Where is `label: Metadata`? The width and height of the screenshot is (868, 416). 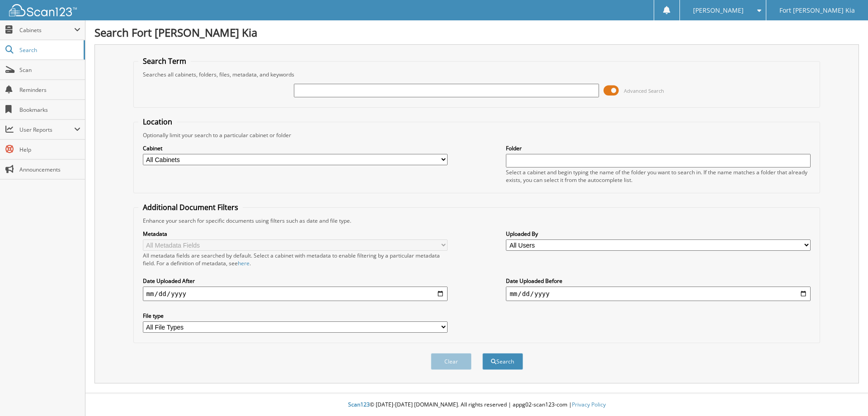 label: Metadata is located at coordinates (296, 234).